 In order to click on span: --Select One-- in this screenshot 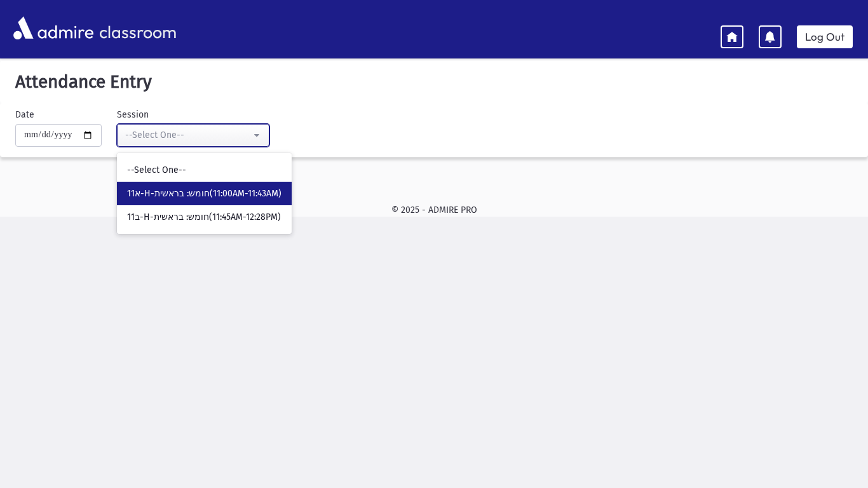, I will do `click(156, 170)`.